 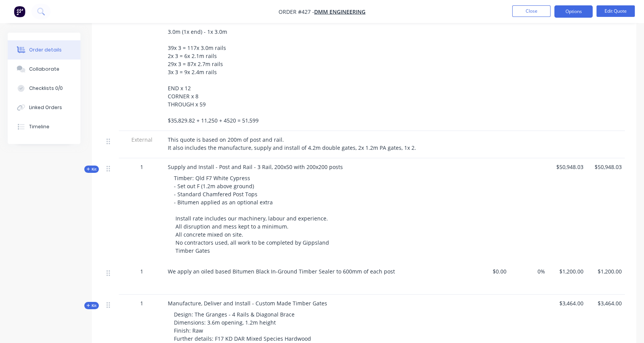 What do you see at coordinates (44, 69) in the screenshot?
I see `div: Collaborate` at bounding box center [44, 69].